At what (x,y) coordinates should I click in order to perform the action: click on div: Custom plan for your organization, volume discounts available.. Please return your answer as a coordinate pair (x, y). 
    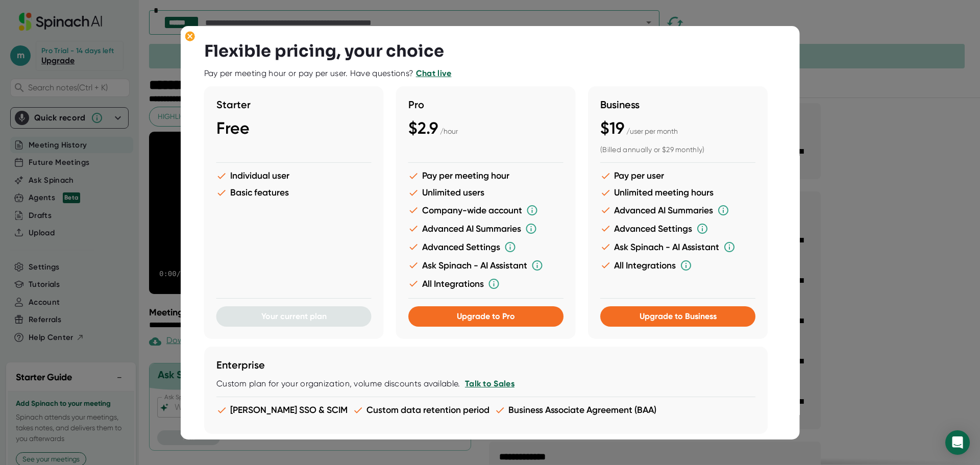
    Looking at the image, I should click on (486, 384).